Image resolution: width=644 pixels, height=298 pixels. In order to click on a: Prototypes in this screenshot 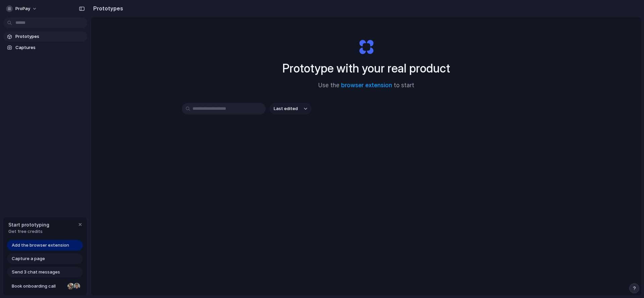, I will do `click(45, 37)`.